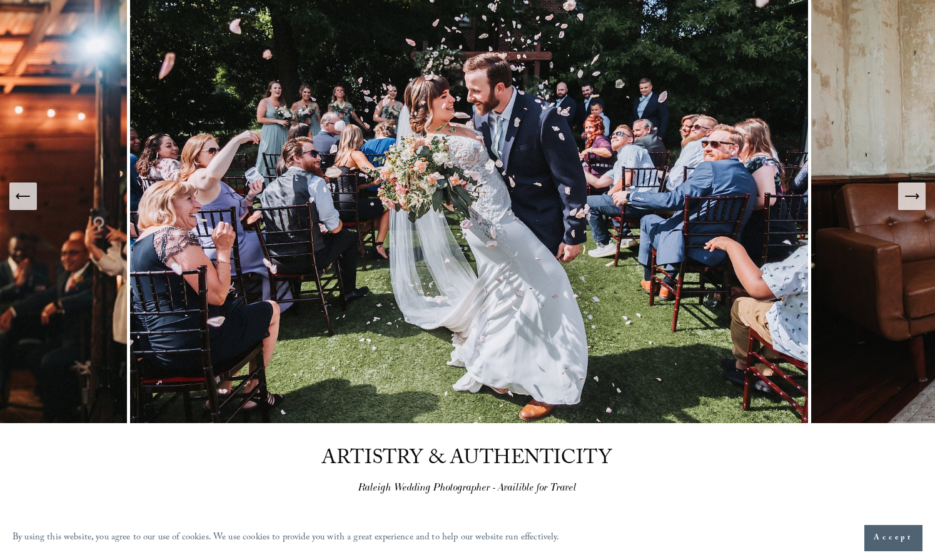  I want to click on p: By using this website, you agree to our use of cookies. We use cookies to provide you with a grea..., so click(286, 538).